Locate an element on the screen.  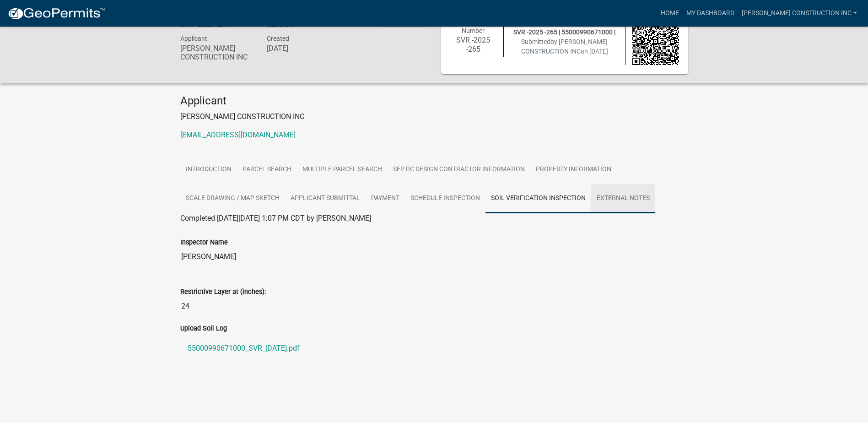
h6: SVR -2025 -265 is located at coordinates (473, 44).